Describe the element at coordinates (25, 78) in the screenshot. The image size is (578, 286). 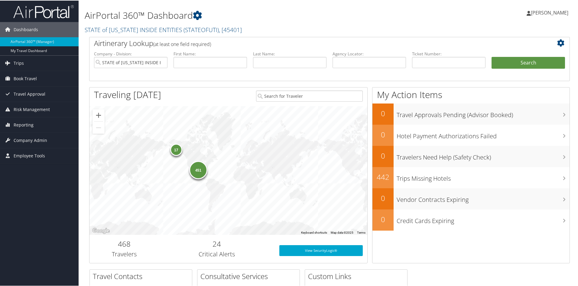
I see `span: Book Travel` at that location.